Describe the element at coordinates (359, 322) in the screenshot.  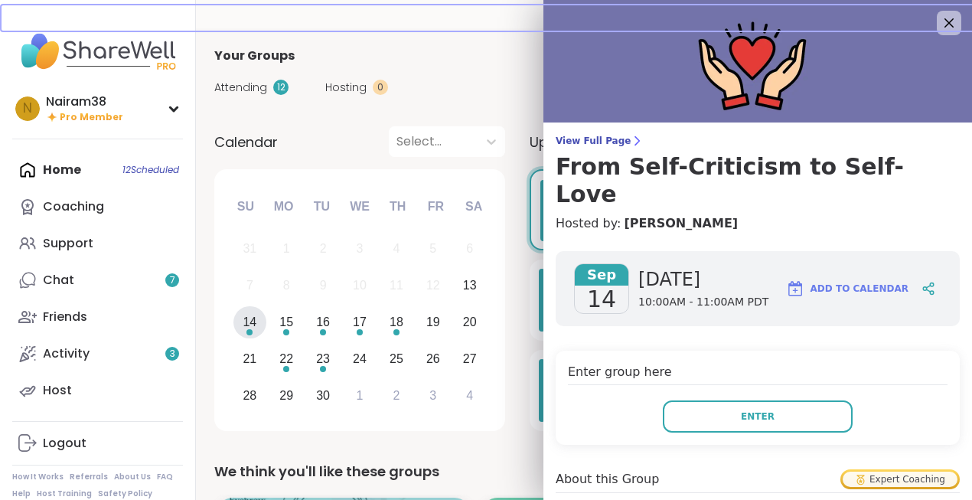
I see `div: month 2025-09` at that location.